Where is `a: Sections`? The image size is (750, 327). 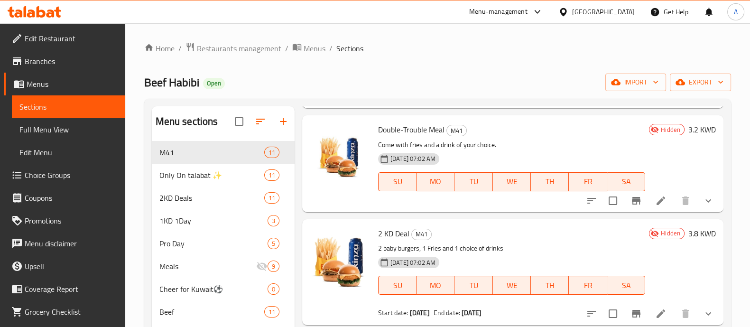
a: Sections is located at coordinates (68, 107).